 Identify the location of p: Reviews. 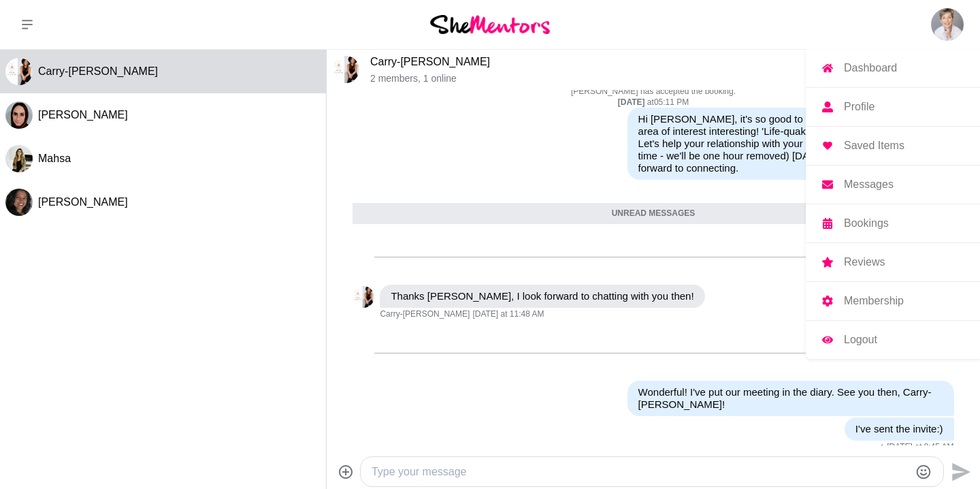
(864, 262).